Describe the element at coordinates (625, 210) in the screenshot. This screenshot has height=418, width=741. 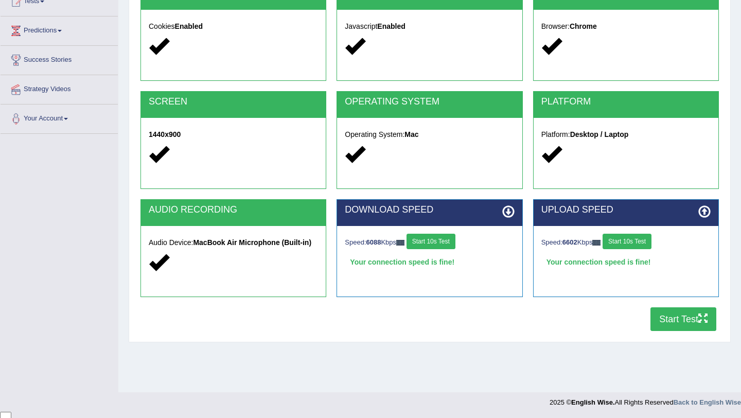
I see `h2: UPLOAD SPEED` at that location.